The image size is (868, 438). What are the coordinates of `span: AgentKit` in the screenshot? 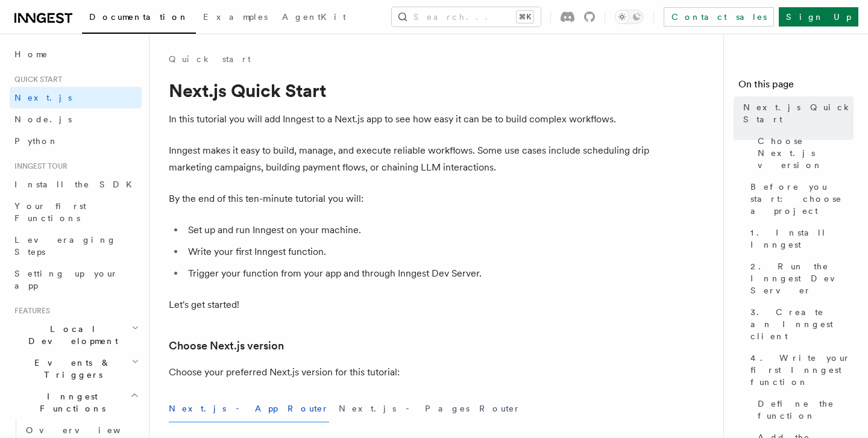 It's located at (315, 17).